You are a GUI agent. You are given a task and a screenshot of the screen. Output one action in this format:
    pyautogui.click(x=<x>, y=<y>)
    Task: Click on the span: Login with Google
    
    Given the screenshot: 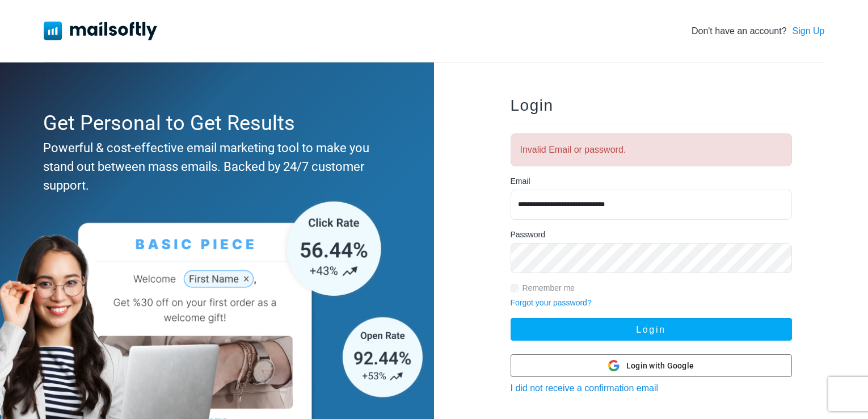 What is the action you would take?
    pyautogui.click(x=660, y=366)
    